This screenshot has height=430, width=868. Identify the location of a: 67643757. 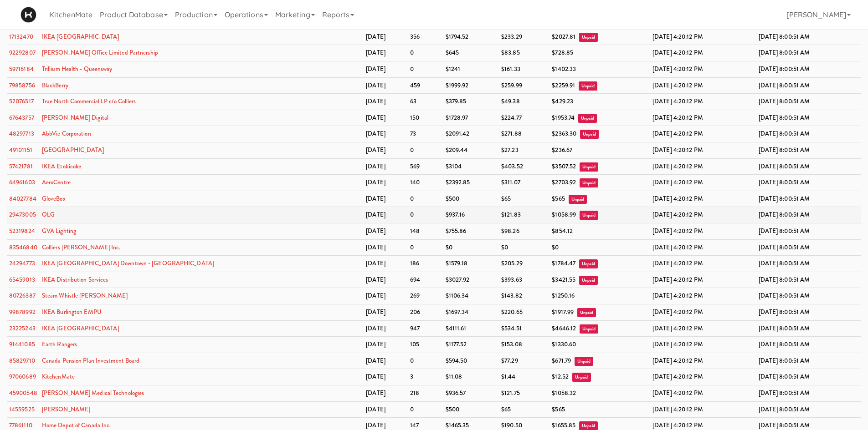
(21, 118).